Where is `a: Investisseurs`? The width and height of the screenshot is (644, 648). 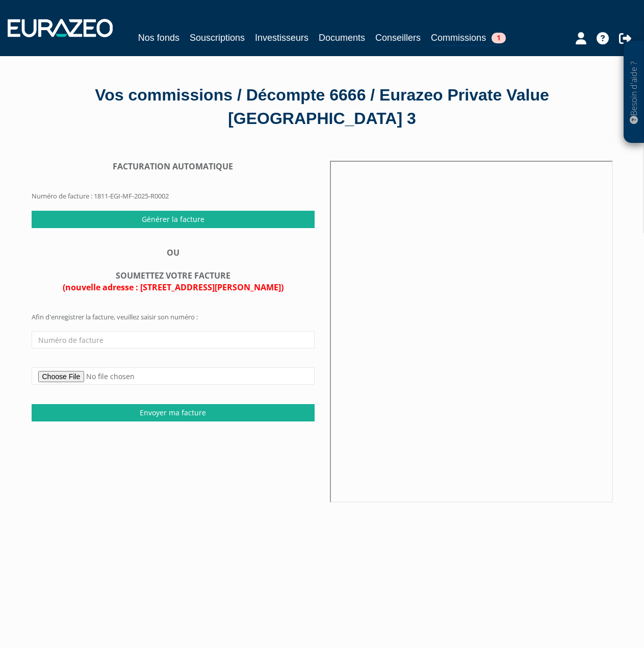 a: Investisseurs is located at coordinates (282, 38).